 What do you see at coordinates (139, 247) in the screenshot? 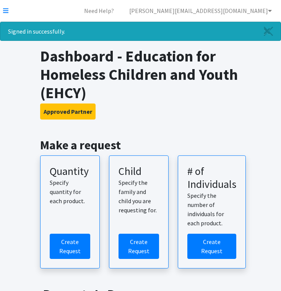
I see `a: Create a request for a child or family` at bounding box center [139, 247].